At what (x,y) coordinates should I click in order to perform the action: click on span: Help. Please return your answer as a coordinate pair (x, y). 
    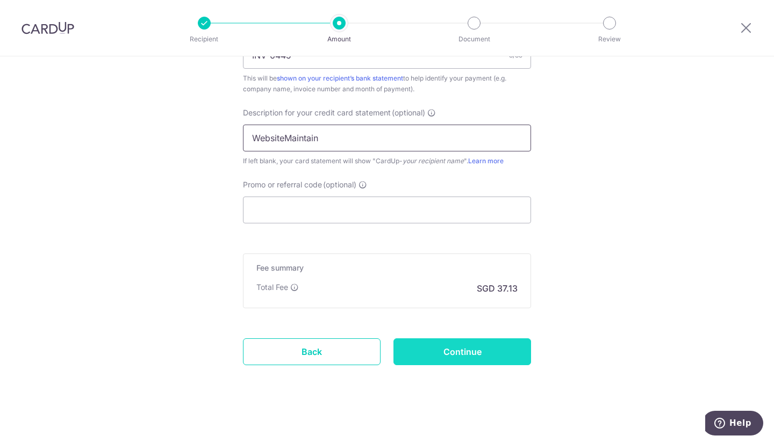
    Looking at the image, I should click on (35, 12).